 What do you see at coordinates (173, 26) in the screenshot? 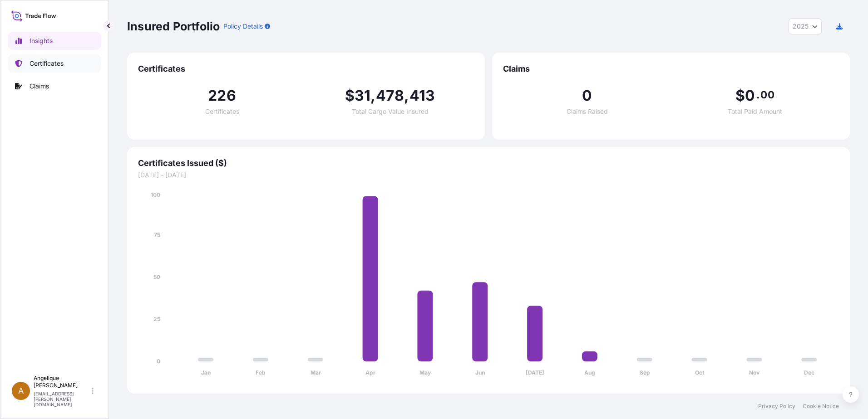
I see `p: Insured Portfolio` at bounding box center [173, 26].